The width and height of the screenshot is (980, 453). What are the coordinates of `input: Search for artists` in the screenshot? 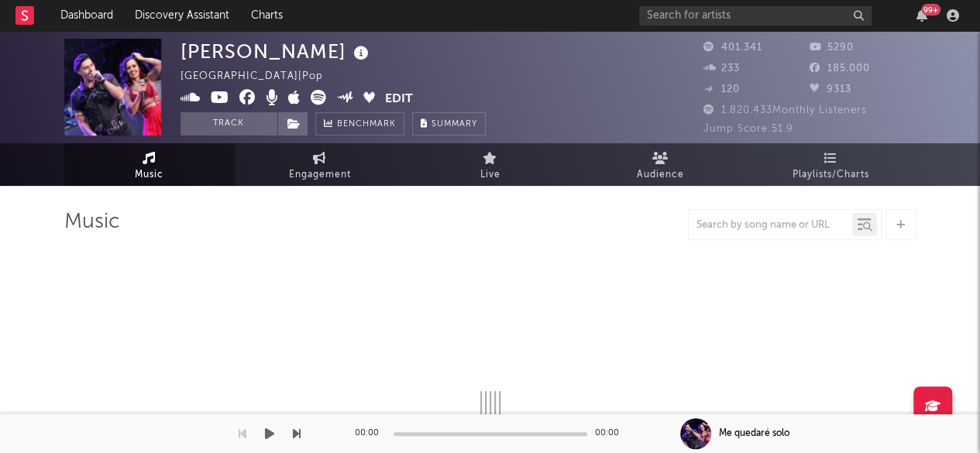 It's located at (755, 15).